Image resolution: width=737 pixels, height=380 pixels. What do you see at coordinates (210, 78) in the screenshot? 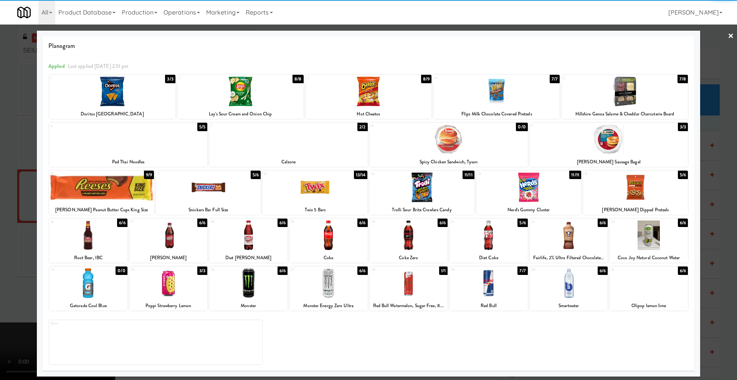
I see `div: 2` at bounding box center [210, 78].